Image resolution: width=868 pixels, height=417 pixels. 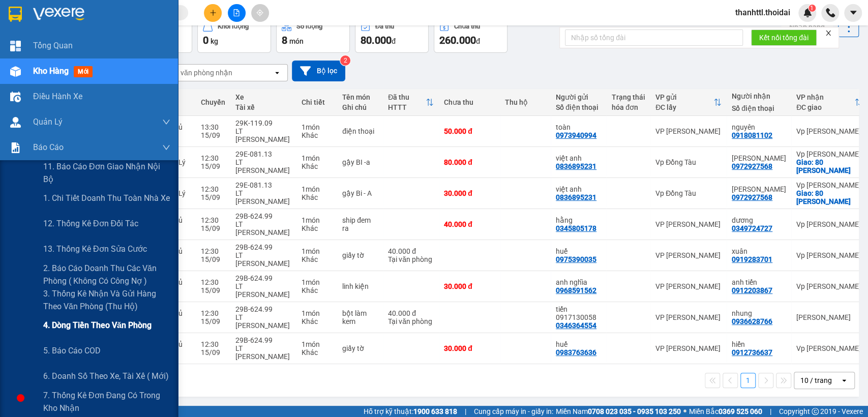 What do you see at coordinates (458, 40) in the screenshot?
I see `span: 260.000` at bounding box center [458, 40].